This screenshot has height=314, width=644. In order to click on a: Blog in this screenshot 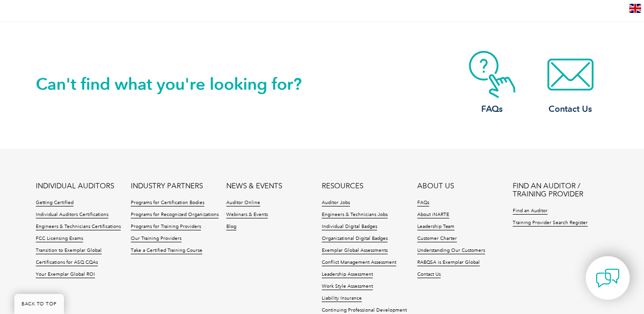, I will do `click(231, 226)`.